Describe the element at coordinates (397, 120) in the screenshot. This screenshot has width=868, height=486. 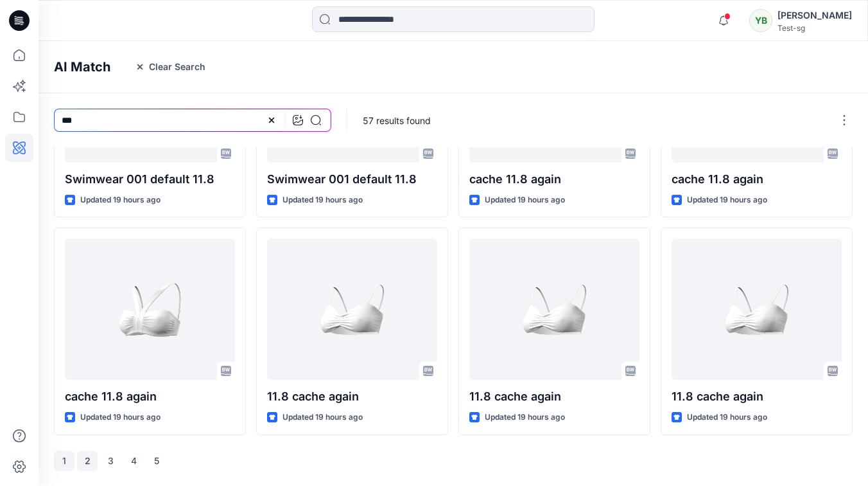
I see `p: 57 results found` at that location.